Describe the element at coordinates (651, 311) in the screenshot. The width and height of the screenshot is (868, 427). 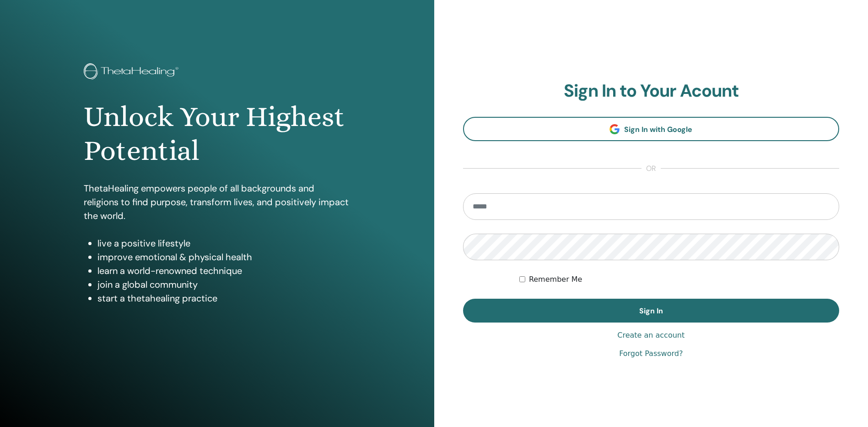
I see `span: Sign In` at that location.